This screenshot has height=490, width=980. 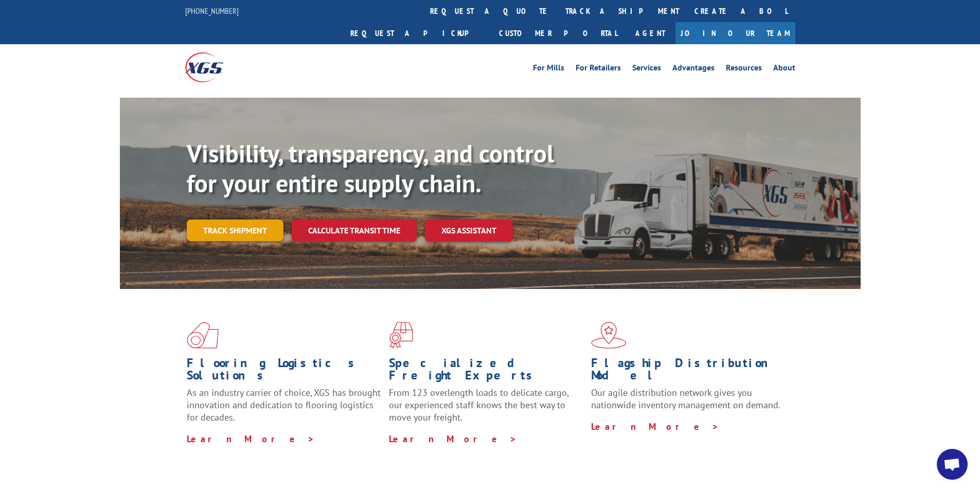 I want to click on span: As an industry carrier of choice, XGS has brought innovation and dedication to flooring logistics..., so click(x=283, y=405).